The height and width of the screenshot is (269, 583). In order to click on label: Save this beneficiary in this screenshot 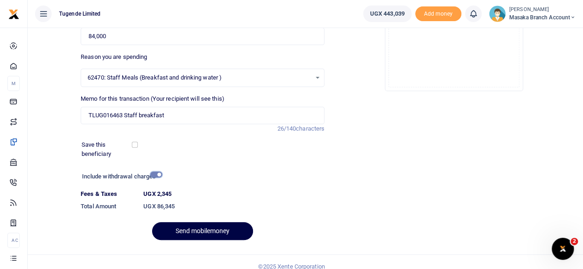, I will do `click(107, 149)`.